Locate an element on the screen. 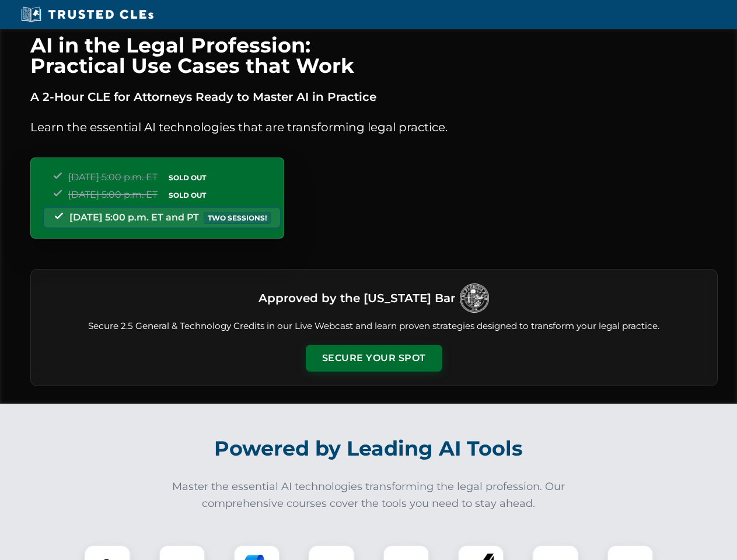 The image size is (737, 560). p: Secure 2.5 General & Technology Credits in our Live Webcast and learn proven strategies designed ... is located at coordinates (374, 326).